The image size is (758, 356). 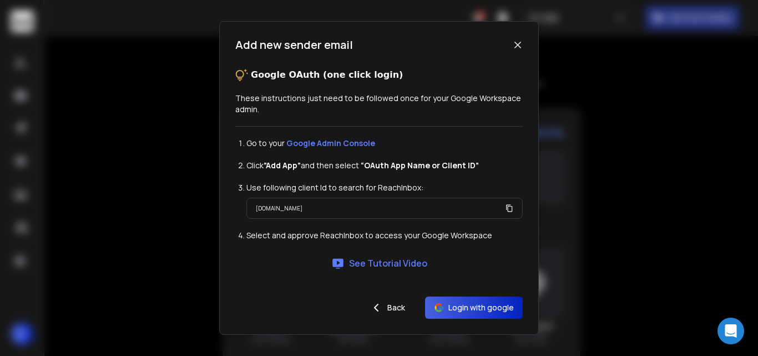 What do you see at coordinates (242, 75) in the screenshot?
I see `img: tips` at bounding box center [242, 75].